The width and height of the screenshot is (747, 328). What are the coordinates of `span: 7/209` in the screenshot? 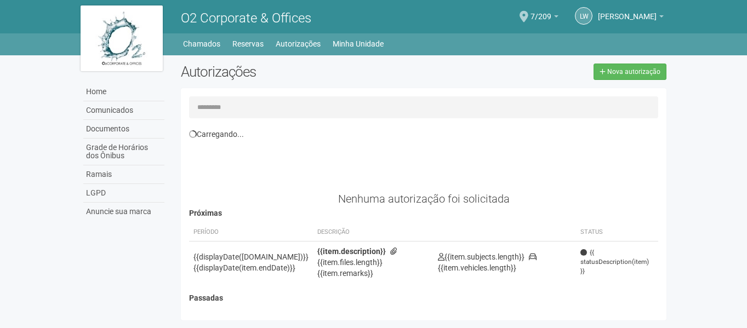 It's located at (541, 11).